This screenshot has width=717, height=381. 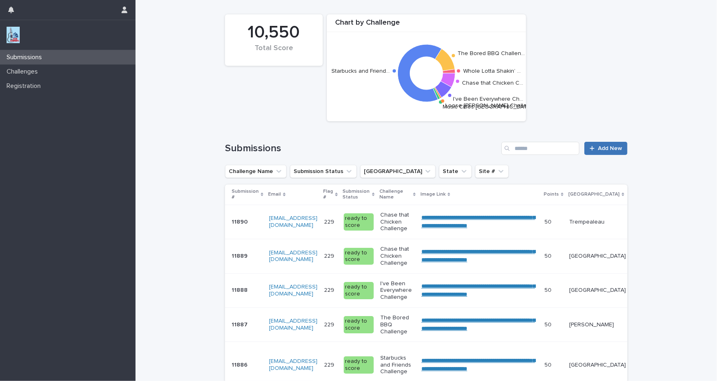 What do you see at coordinates (240, 289) in the screenshot?
I see `p: 11888` at bounding box center [240, 289].